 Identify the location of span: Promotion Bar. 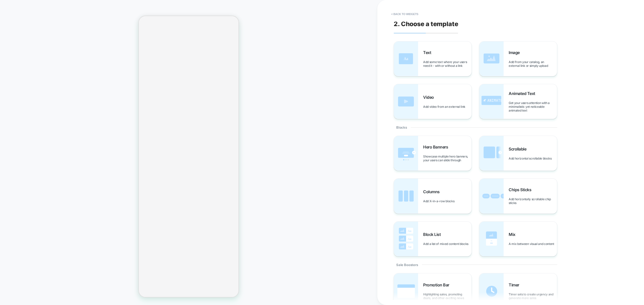
(438, 285).